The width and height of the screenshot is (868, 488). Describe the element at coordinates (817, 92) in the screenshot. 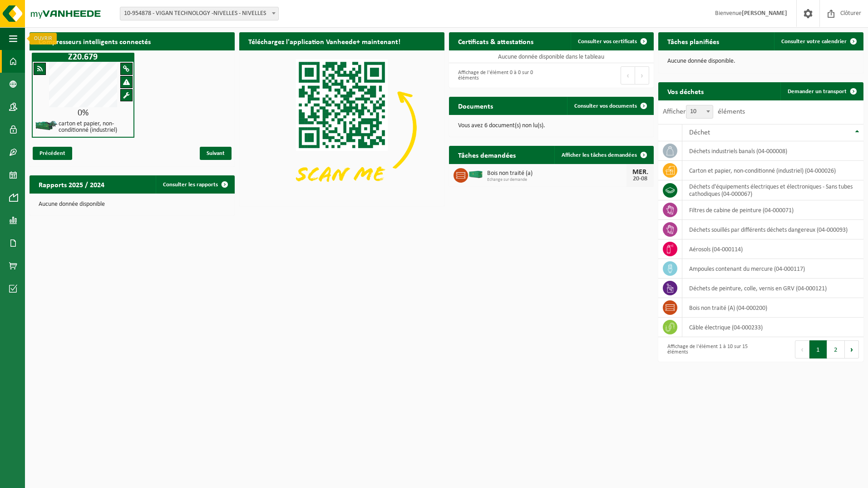

I see `span: Demander un transport` at that location.